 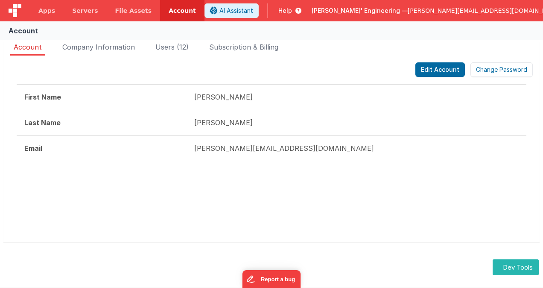 What do you see at coordinates (85, 11) in the screenshot?
I see `span: Servers` at bounding box center [85, 11].